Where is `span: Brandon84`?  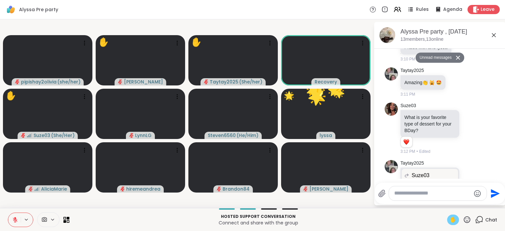
span: Brandon84 is located at coordinates (236, 189).